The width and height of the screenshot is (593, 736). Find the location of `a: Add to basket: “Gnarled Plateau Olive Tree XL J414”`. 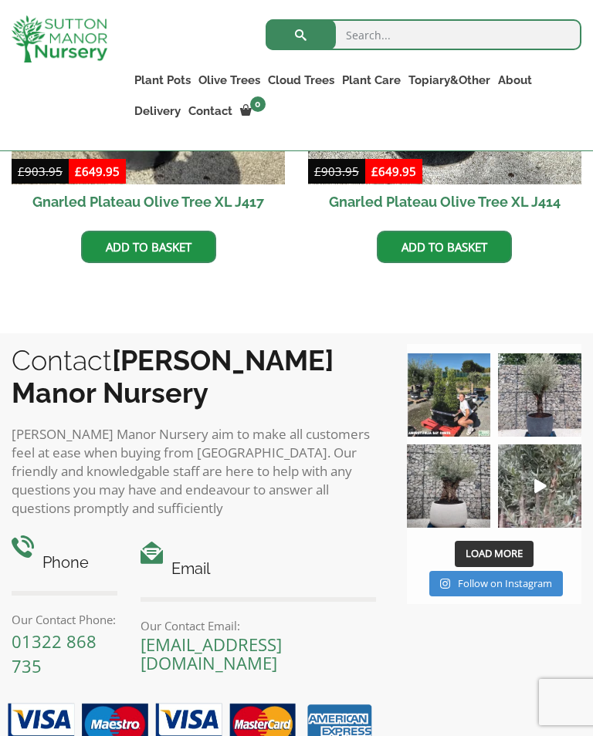

a: Add to basket: “Gnarled Plateau Olive Tree XL J414” is located at coordinates (444, 247).